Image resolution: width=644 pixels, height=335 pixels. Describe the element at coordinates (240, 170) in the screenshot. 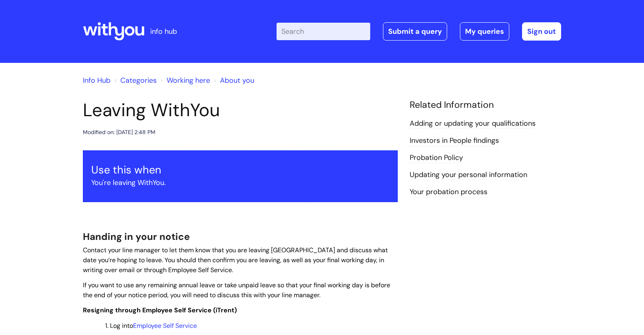

I see `h3: Use this when` at that location.